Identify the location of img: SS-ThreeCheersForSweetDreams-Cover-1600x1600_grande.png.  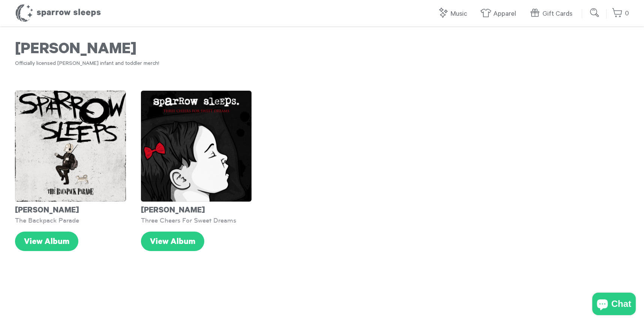
(196, 146).